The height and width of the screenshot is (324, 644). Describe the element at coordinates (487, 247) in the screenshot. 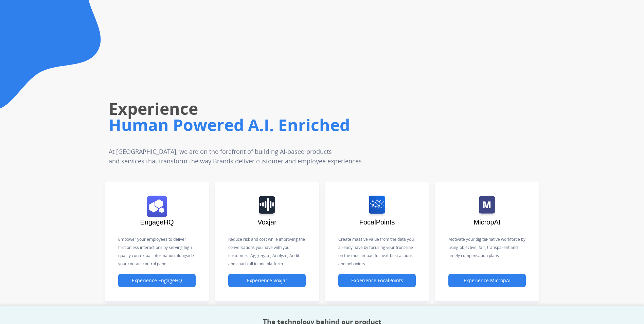

I see `p: Motivate your digital-native workforce by using objective, fair, transparent and timely compensat...` at that location.